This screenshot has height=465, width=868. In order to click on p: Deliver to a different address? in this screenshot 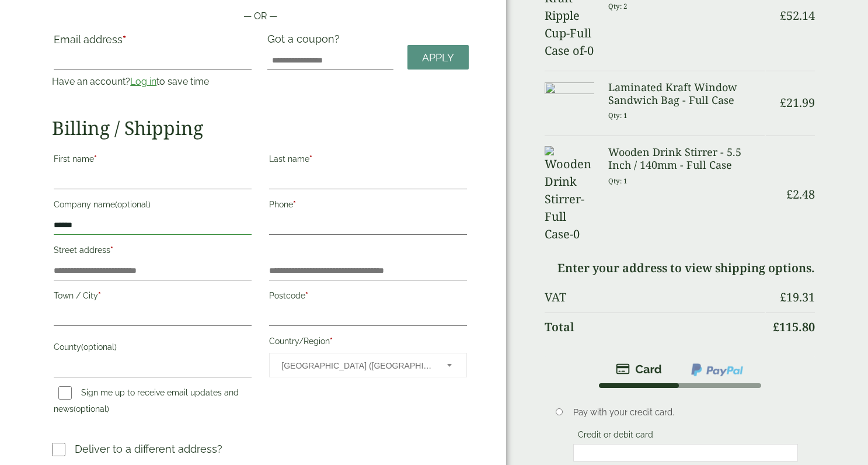, I will do `click(148, 449)`.